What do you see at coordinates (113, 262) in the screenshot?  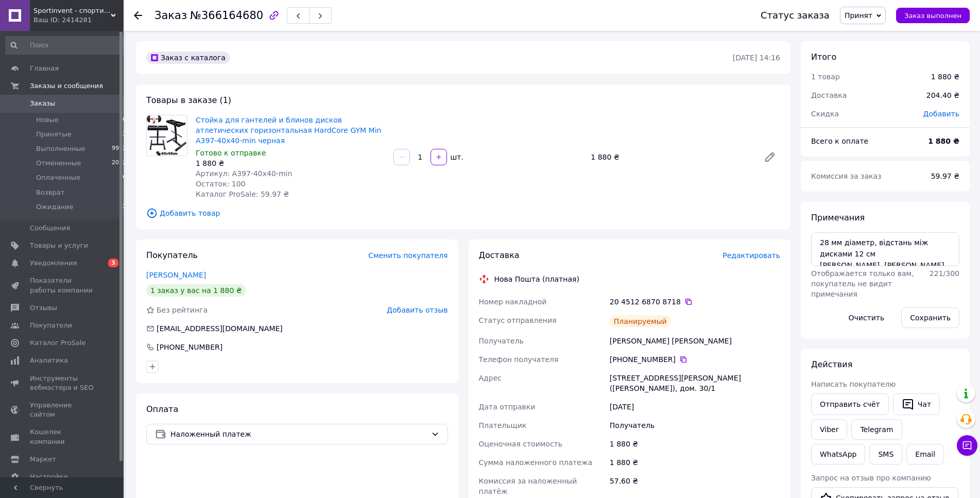 I see `span: 3` at bounding box center [113, 262].